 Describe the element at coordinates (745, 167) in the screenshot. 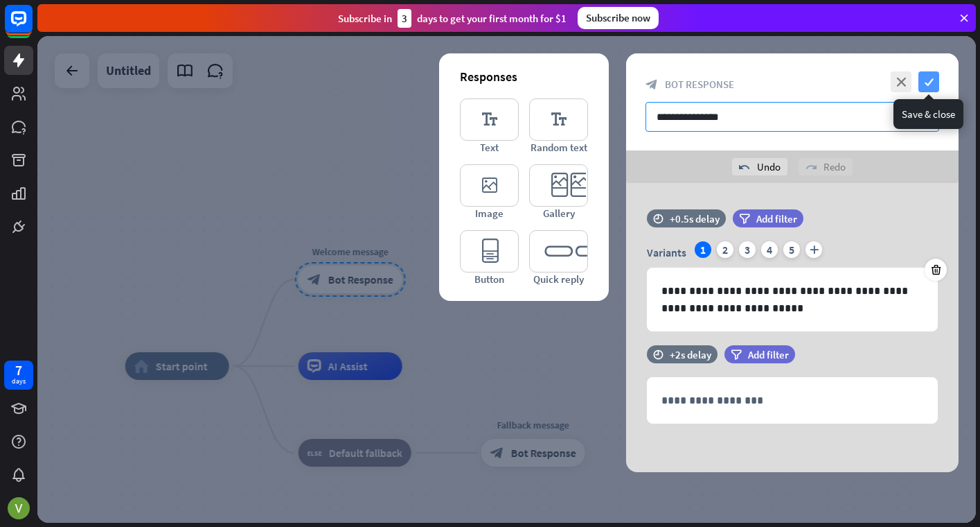

I see `i: undo` at that location.